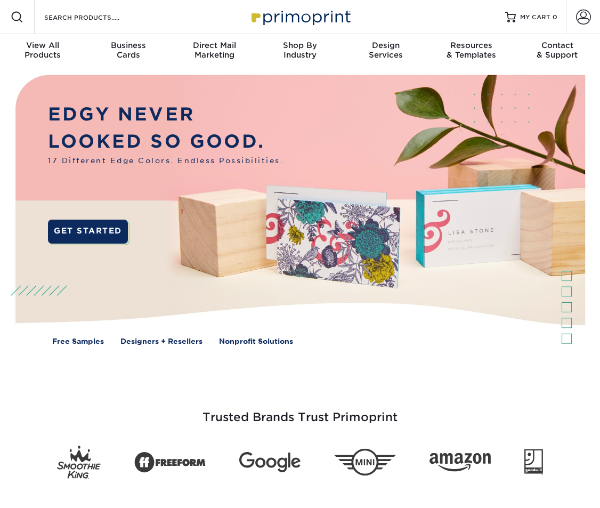 This screenshot has height=508, width=600. What do you see at coordinates (128, 51) in the screenshot?
I see `a: BusinessCards` at bounding box center [128, 51].